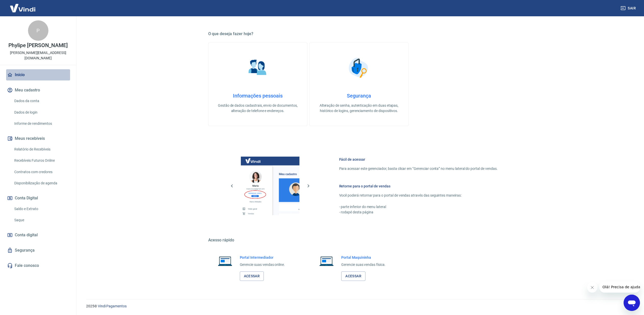  Describe the element at coordinates (41, 101) in the screenshot. I see `a: Dados da conta` at that location.